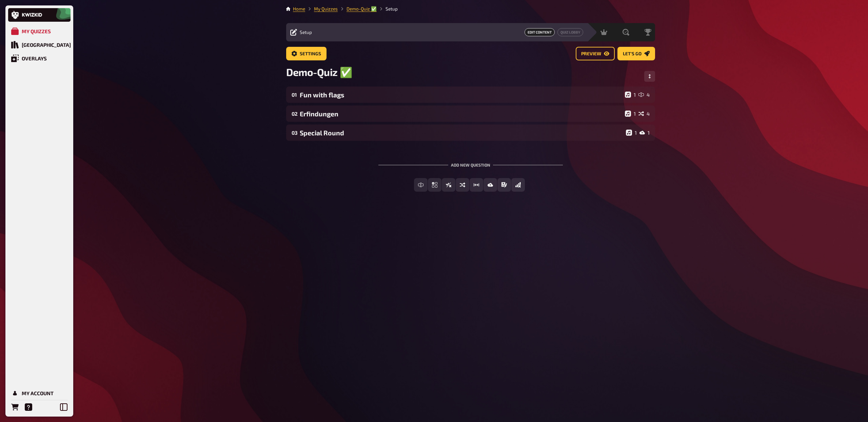  Describe the element at coordinates (306, 53) in the screenshot. I see `a: Settings` at that location.